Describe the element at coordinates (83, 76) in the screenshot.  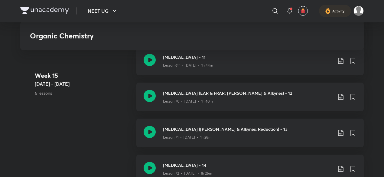
I see `h4: Week 15` at that location.